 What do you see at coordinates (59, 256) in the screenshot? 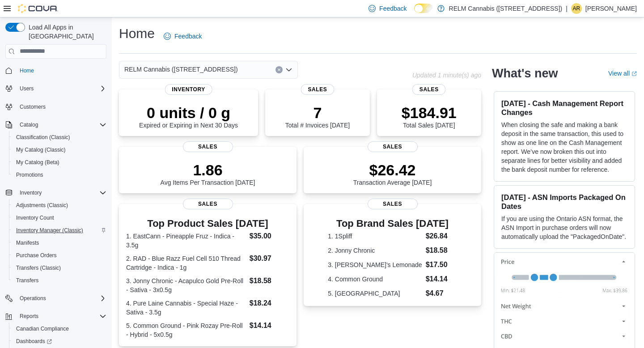
I see `button: Purchase Orders` at bounding box center [59, 256].